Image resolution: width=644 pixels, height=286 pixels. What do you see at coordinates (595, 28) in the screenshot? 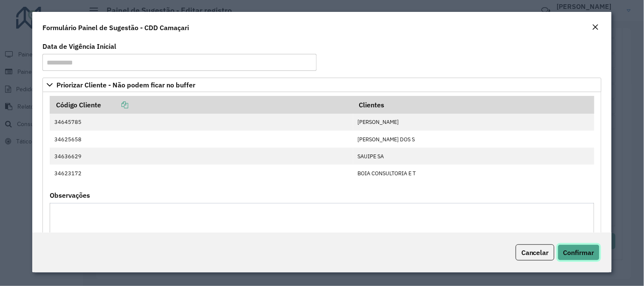
I see `button: Close` at bounding box center [595, 28].